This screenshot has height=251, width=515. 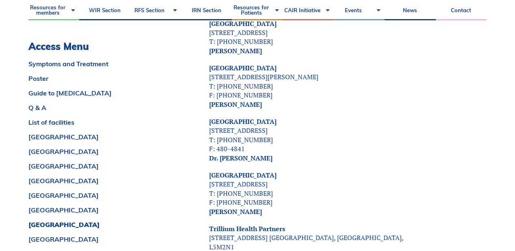 I want to click on a: Symptoms and Treatment, so click(x=104, y=64).